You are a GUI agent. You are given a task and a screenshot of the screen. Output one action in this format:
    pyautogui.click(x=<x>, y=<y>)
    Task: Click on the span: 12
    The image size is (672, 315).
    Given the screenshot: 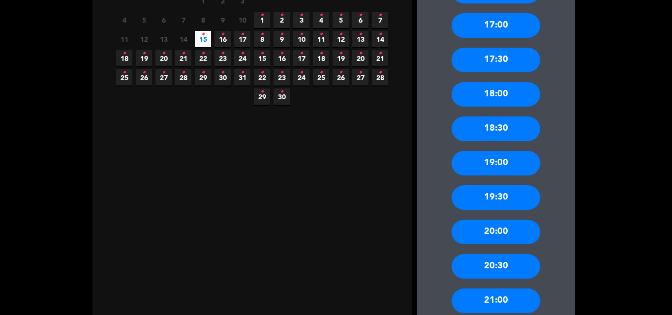 What is the action you would take?
    pyautogui.click(x=340, y=39)
    